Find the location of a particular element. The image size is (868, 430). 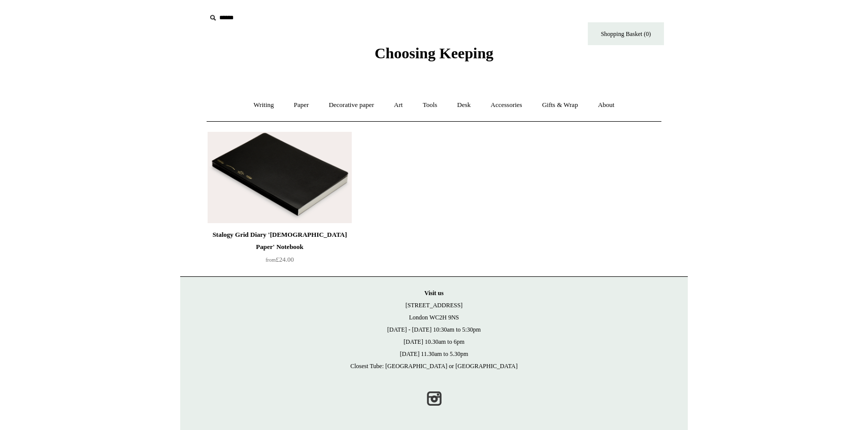

a: About is located at coordinates (606, 105).